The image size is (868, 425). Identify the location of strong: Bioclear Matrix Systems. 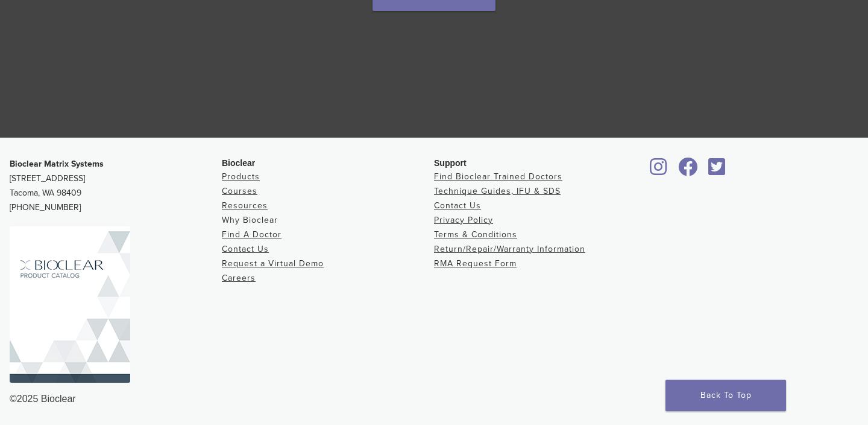
(57, 163).